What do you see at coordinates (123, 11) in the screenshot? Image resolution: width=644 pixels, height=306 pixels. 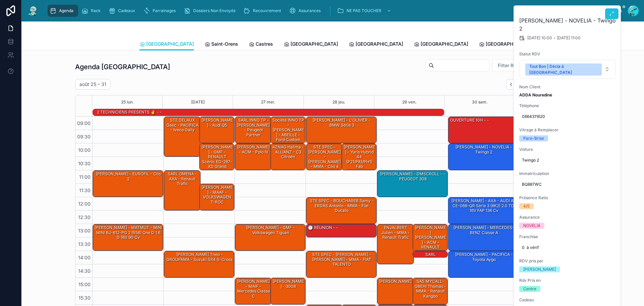 I see `a: Cadeaux` at bounding box center [123, 11].